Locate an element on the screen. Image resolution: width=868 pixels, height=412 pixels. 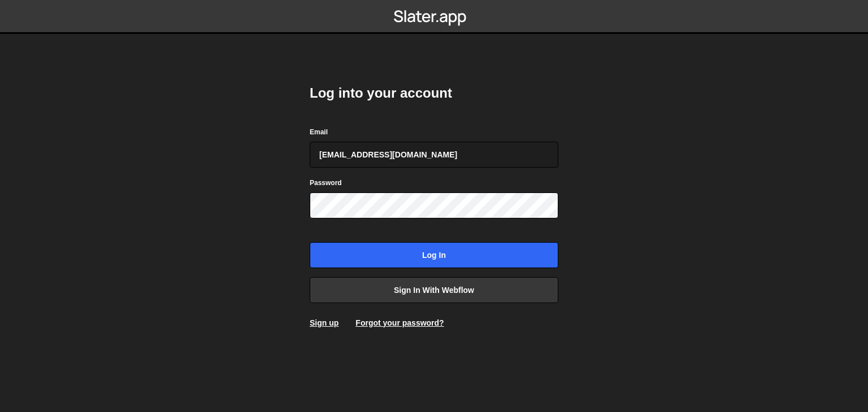
a: Forgot your password? is located at coordinates (399, 323).